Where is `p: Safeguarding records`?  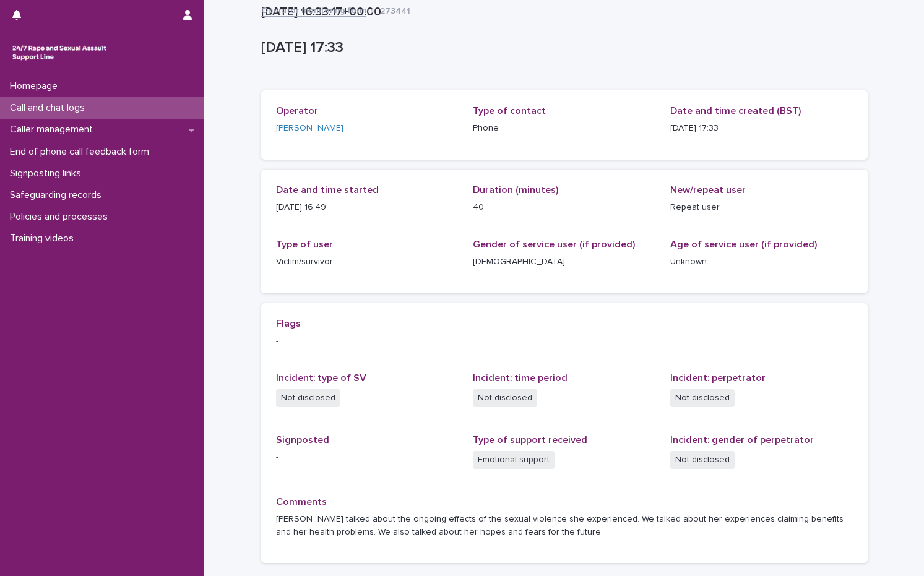 p: Safeguarding records is located at coordinates (58, 194).